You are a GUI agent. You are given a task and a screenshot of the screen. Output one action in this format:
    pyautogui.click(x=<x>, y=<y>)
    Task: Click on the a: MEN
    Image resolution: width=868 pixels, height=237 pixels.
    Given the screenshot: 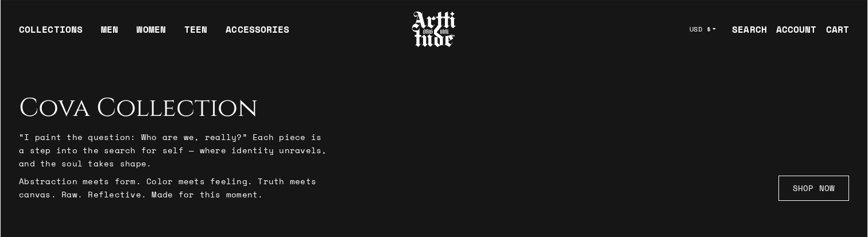 What is the action you would take?
    pyautogui.click(x=110, y=34)
    